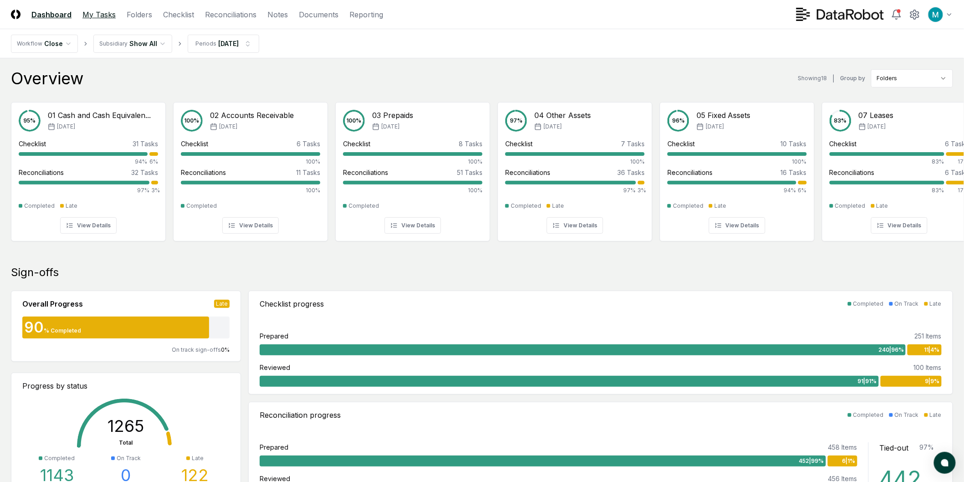  I want to click on span: 0 %, so click(225, 349).